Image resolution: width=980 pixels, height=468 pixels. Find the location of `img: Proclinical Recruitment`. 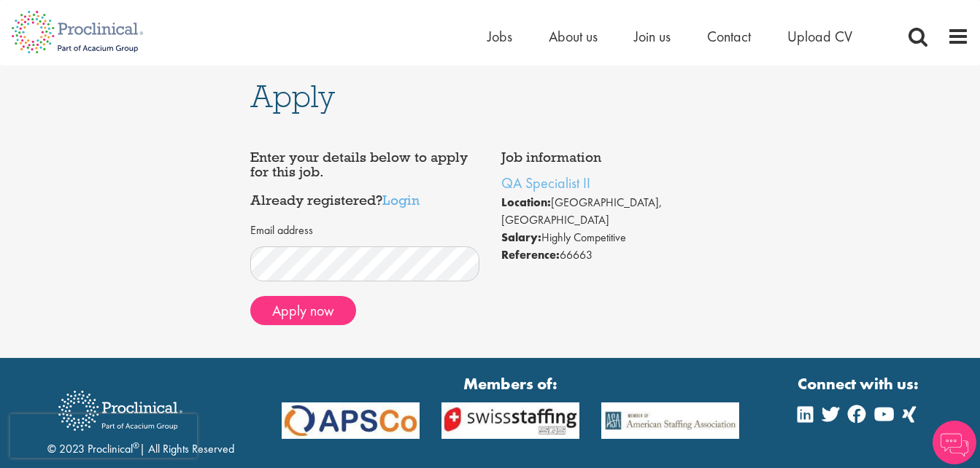

img: Proclinical Recruitment is located at coordinates (120, 410).